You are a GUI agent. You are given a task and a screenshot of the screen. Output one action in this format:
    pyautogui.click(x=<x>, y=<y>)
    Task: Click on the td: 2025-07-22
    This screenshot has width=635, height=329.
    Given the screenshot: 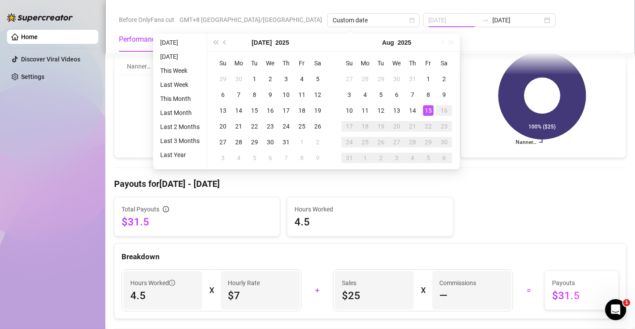 What is the action you would take?
    pyautogui.click(x=255, y=126)
    